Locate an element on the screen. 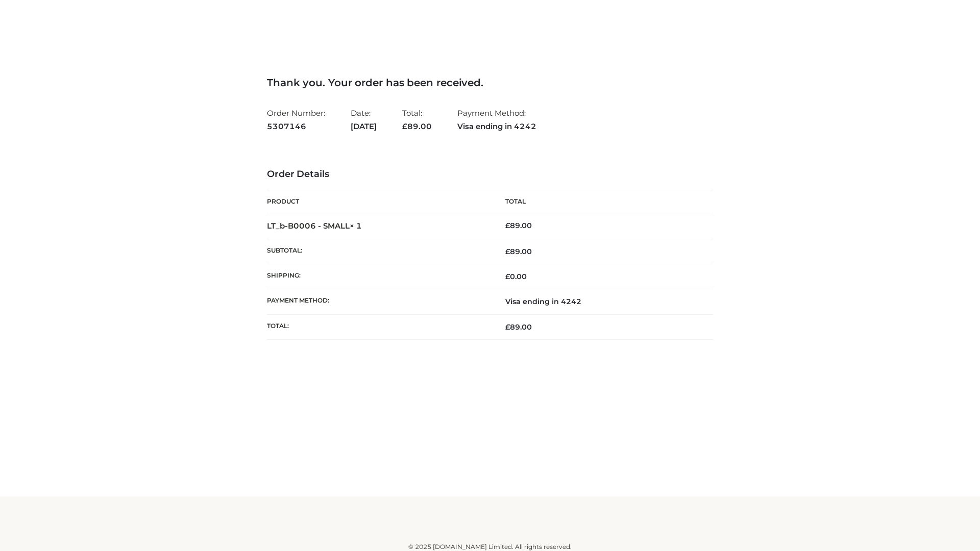 Image resolution: width=980 pixels, height=551 pixels. strong: × 1 is located at coordinates (356, 226).